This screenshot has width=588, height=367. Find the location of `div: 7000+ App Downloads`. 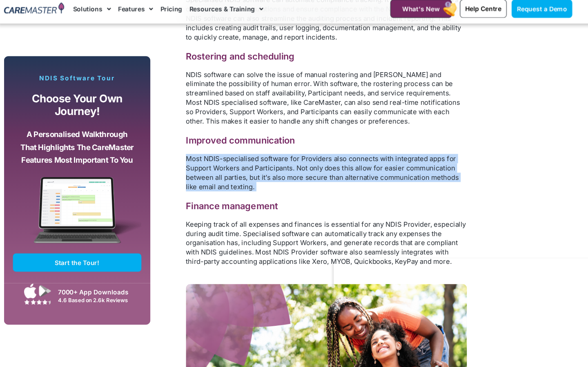

div: 7000+ App Downloads is located at coordinates (119, 273).